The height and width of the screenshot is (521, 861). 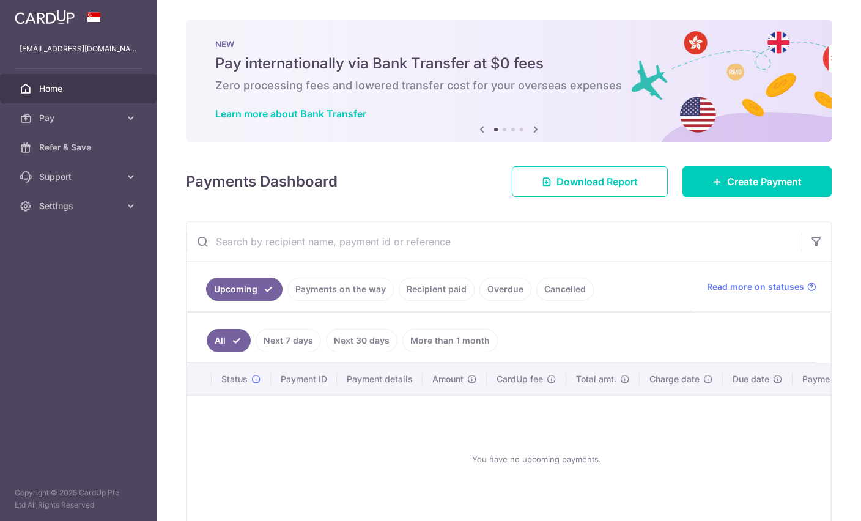 I want to click on span: Create Payment, so click(x=764, y=182).